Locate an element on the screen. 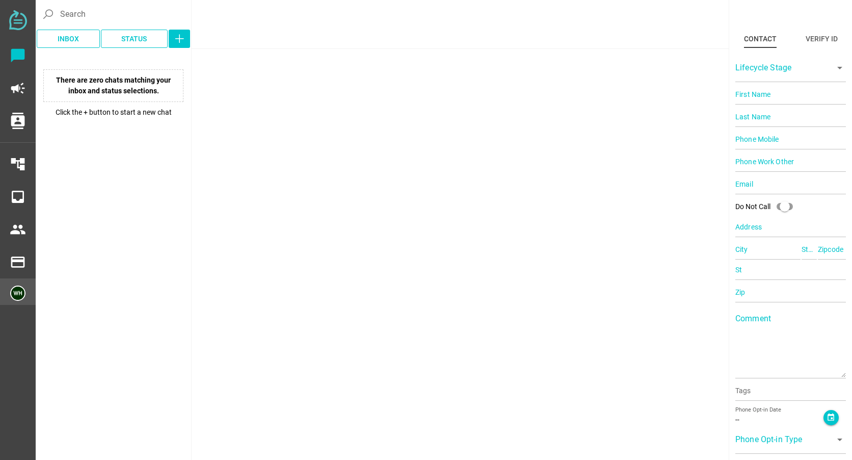 The width and height of the screenshot is (852, 460). input: Phone Mobile is located at coordinates (790, 139).